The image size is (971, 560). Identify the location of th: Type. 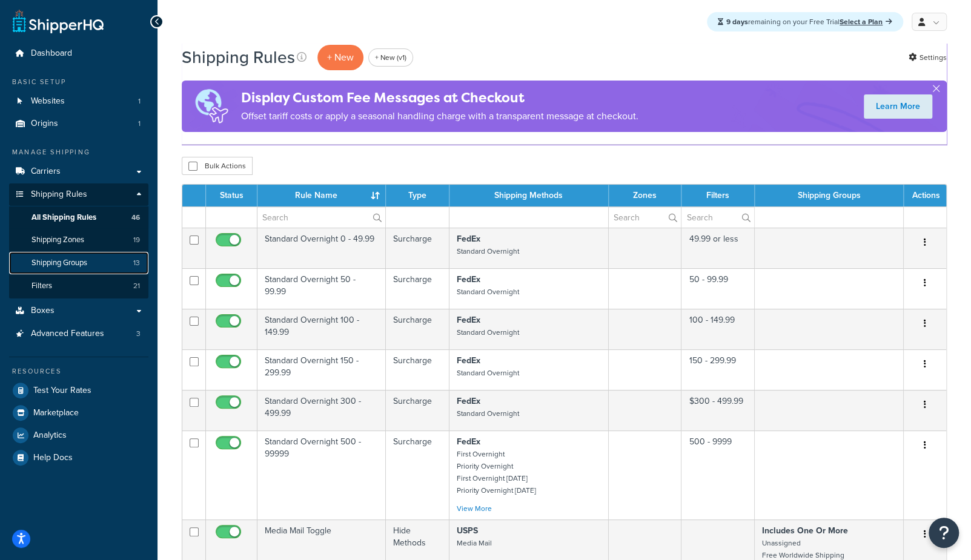
(417, 195).